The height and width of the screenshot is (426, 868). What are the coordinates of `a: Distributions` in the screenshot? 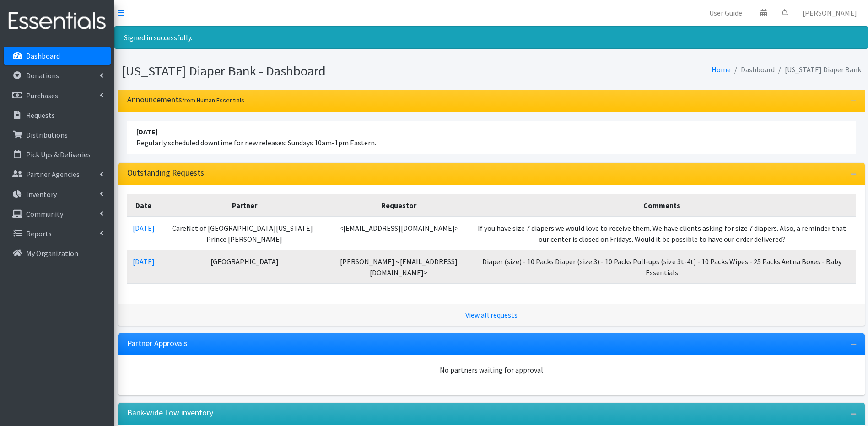 It's located at (57, 135).